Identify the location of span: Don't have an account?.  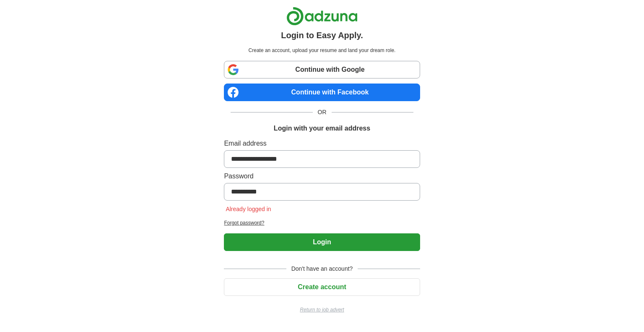
(322, 269).